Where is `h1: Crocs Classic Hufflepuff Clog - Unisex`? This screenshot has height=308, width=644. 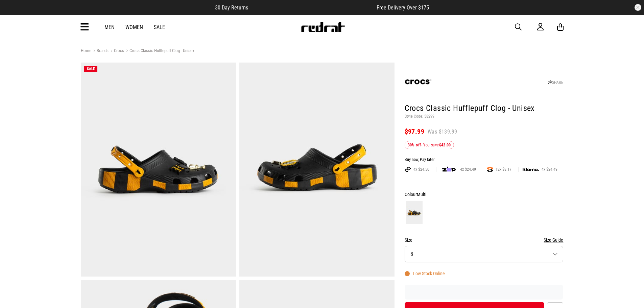 h1: Crocs Classic Hufflepuff Clog - Unisex is located at coordinates (484, 109).